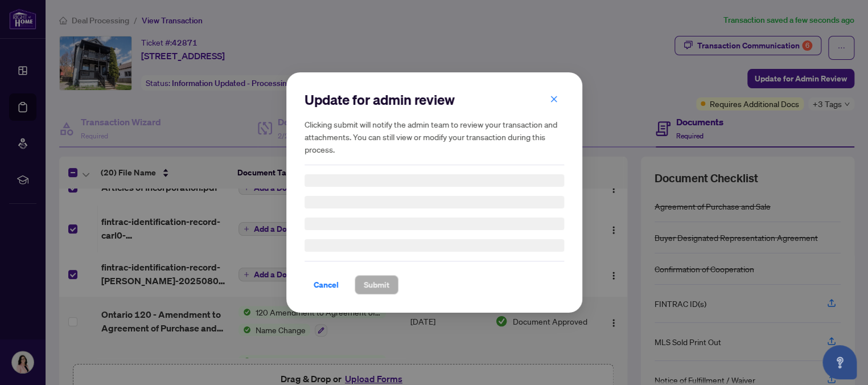  What do you see at coordinates (839, 362) in the screenshot?
I see `button: Open asap` at bounding box center [839, 362].